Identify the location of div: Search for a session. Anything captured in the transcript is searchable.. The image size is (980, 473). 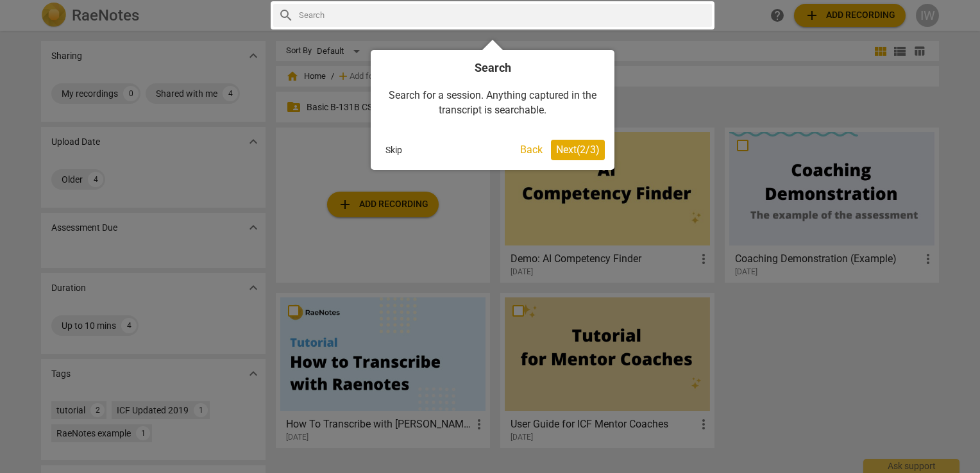
(493, 102).